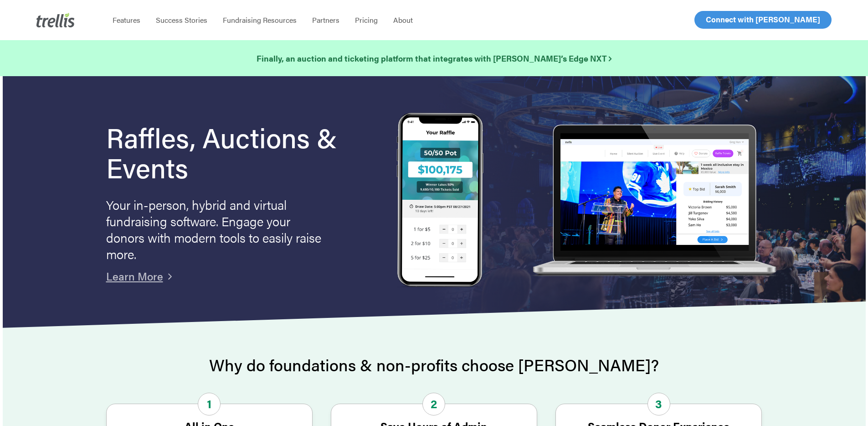 The width and height of the screenshot is (868, 426). What do you see at coordinates (653, 201) in the screenshot?
I see `img: rafflelaptop_mac_optim.png` at bounding box center [653, 201].